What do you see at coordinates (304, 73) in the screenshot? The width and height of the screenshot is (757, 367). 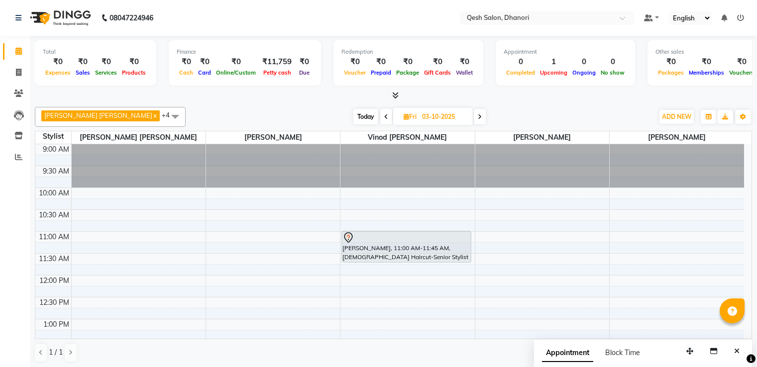 I see `span: Due` at bounding box center [304, 73].